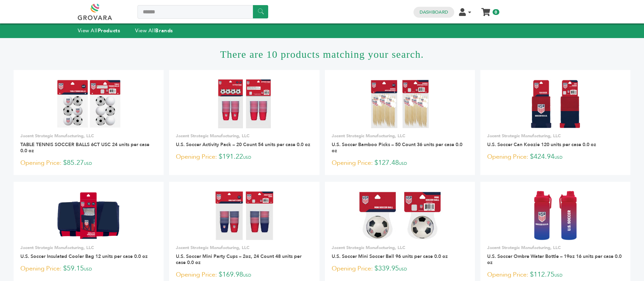  Describe the element at coordinates (400, 269) in the screenshot. I see `p: $339.95` at that location.